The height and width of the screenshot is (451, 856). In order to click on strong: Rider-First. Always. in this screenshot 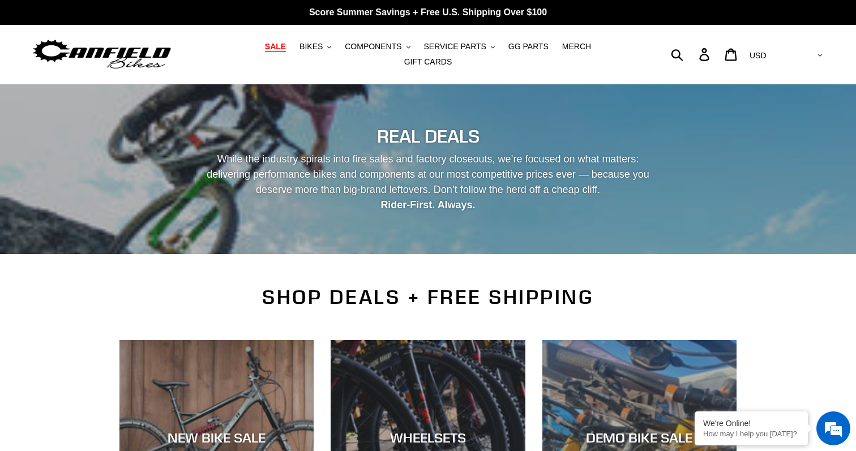, I will do `click(428, 205)`.